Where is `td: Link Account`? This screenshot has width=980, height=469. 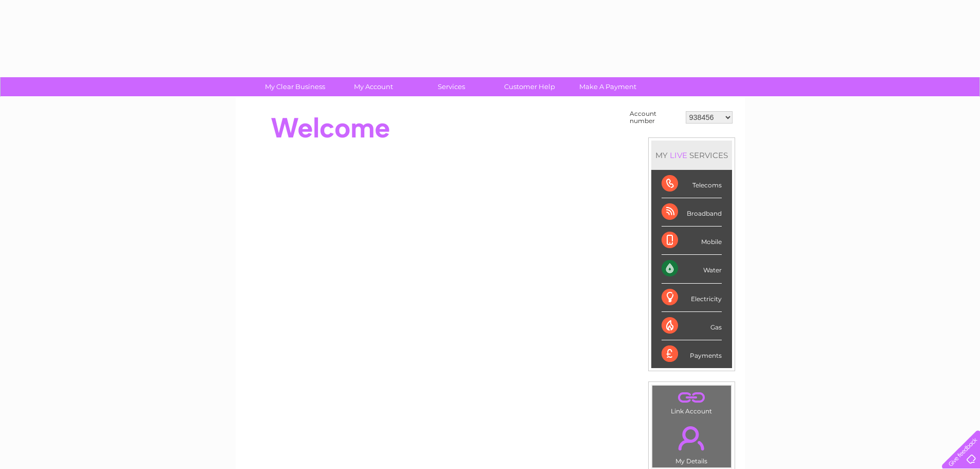 td: Link Account is located at coordinates (691, 401).